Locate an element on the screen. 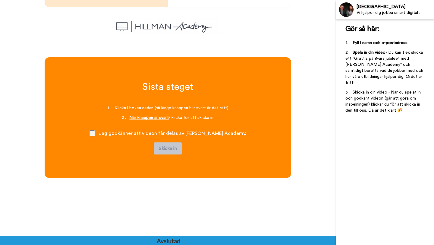  span: Spela in din video is located at coordinates (369, 52).